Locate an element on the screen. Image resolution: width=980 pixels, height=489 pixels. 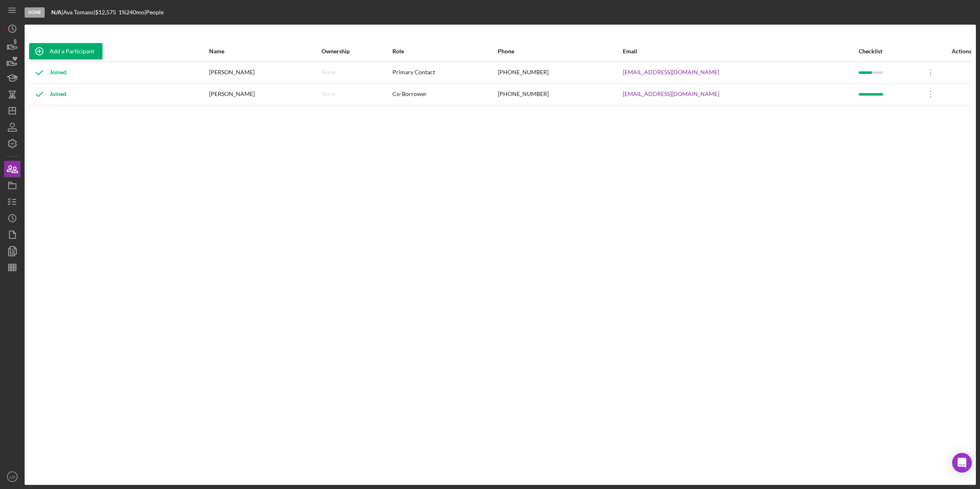
div: Open Intercom Messenger is located at coordinates (962, 462).